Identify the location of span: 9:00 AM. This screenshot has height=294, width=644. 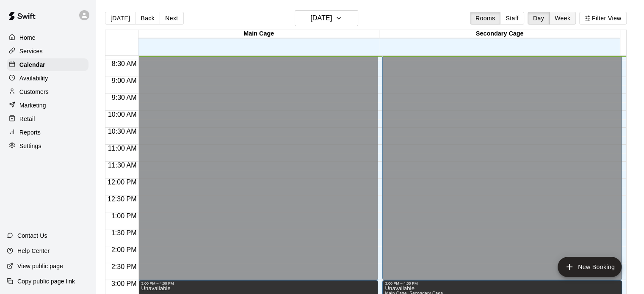
(124, 80).